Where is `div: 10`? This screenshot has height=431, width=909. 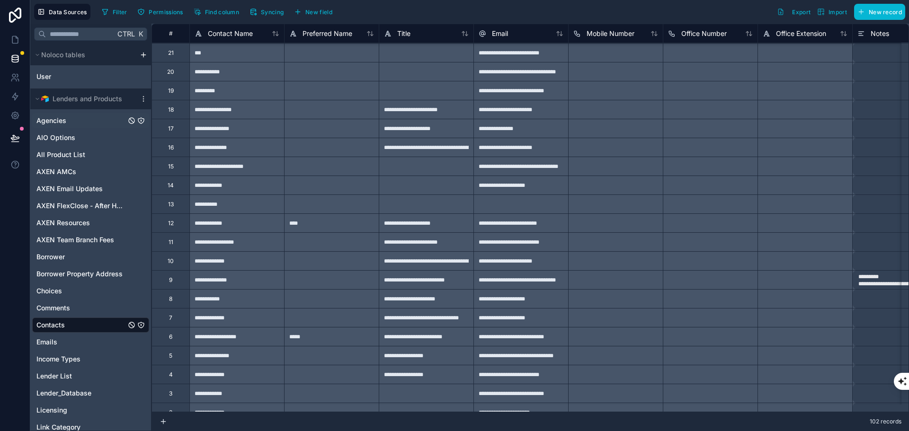 div: 10 is located at coordinates (170, 261).